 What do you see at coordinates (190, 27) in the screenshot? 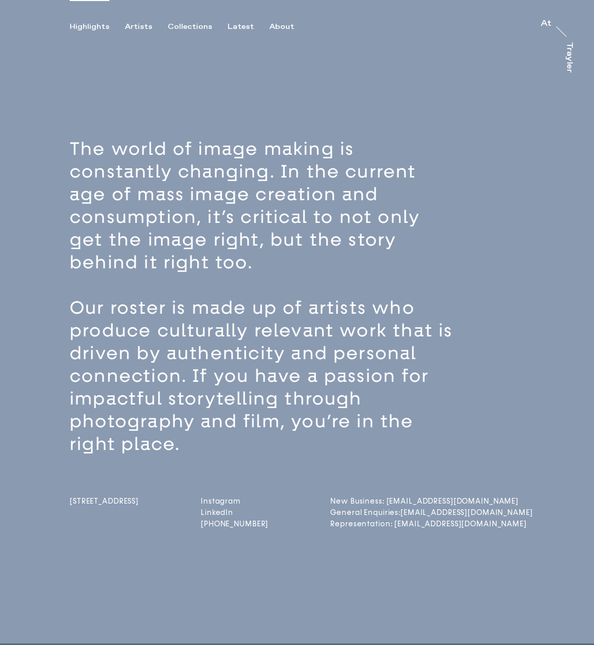
I see `div: Collections` at bounding box center [190, 27].